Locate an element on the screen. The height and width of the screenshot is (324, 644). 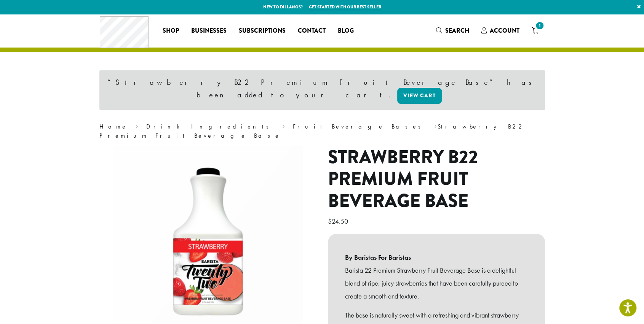
span: Search is located at coordinates (457, 30).